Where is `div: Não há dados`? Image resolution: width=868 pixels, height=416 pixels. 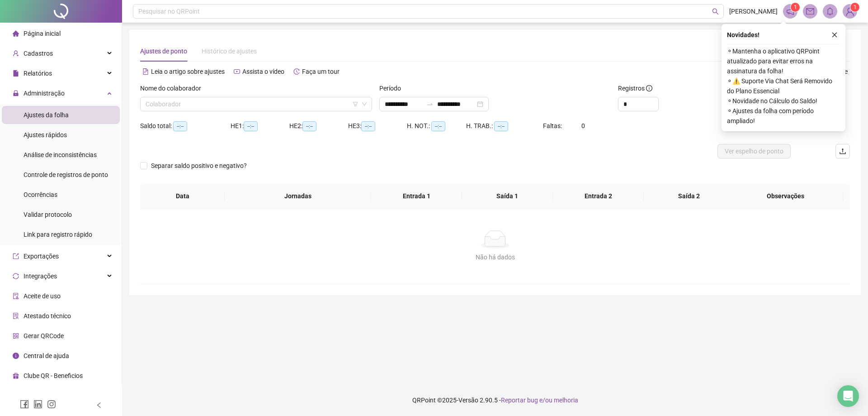
div: Não há dados is located at coordinates (495, 257).